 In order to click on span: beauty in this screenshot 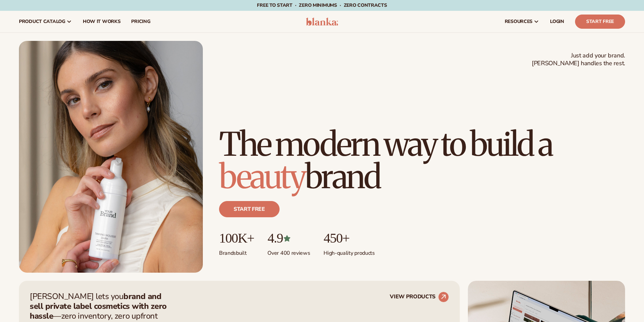, I will do `click(262, 177)`.